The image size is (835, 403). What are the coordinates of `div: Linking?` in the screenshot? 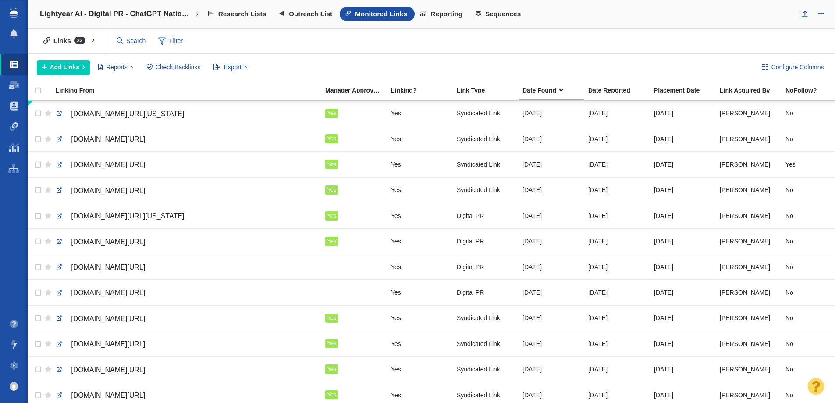 It's located at (423, 90).